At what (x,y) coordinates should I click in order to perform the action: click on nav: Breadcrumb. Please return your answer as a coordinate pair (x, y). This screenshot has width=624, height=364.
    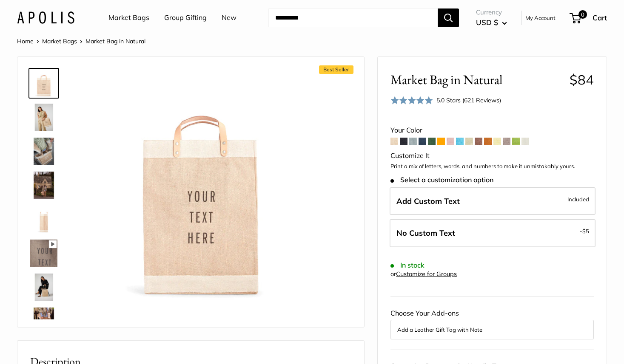
    Looking at the image, I should click on (81, 41).